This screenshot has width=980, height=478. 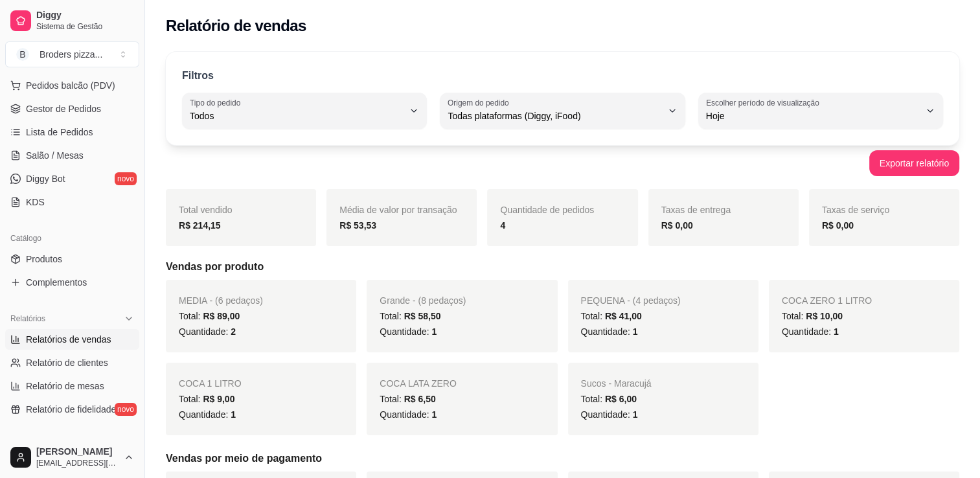 What do you see at coordinates (616, 384) in the screenshot?
I see `span: Sucos - Maracujá` at bounding box center [616, 384].